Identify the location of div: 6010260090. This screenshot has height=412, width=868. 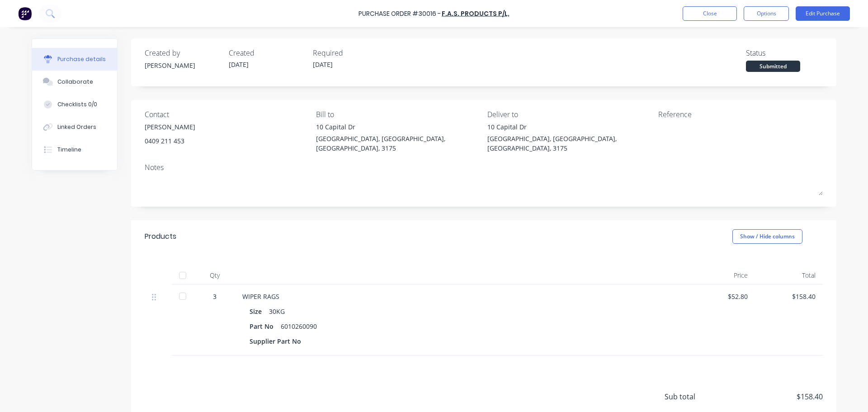
(299, 326).